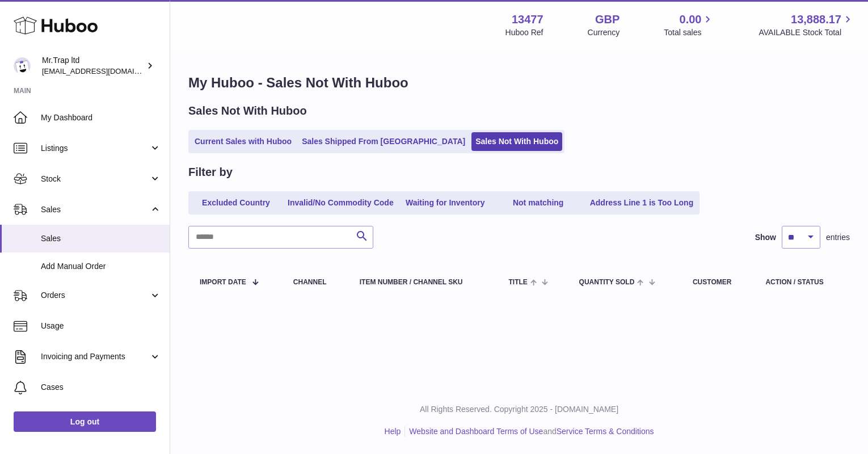 The width and height of the screenshot is (868, 454). I want to click on a: Not matching, so click(538, 203).